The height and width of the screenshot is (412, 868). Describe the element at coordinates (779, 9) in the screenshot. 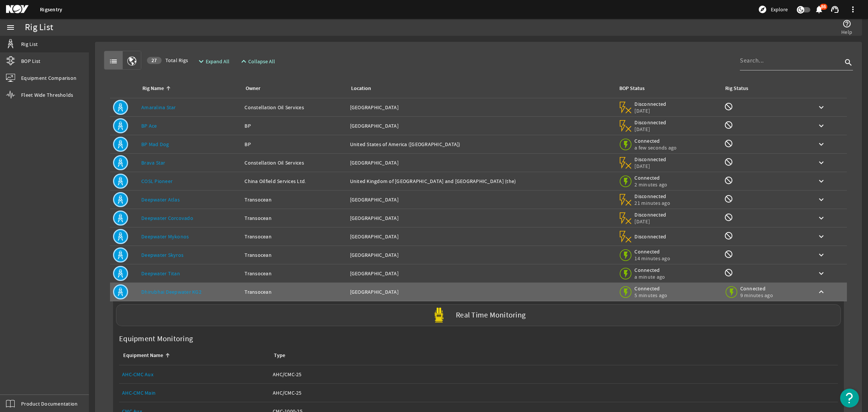

I see `span: Explore` at that location.